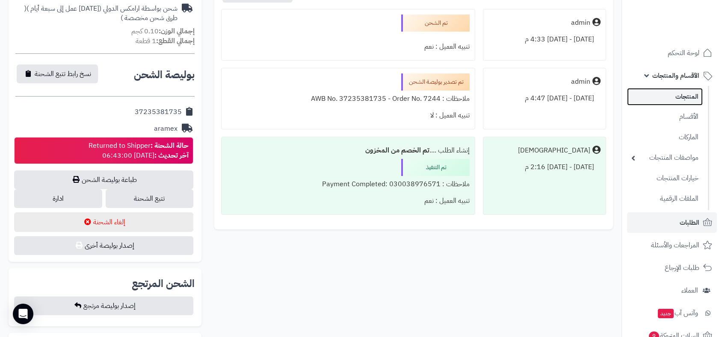  I want to click on span: الطلبات, so click(689, 223).